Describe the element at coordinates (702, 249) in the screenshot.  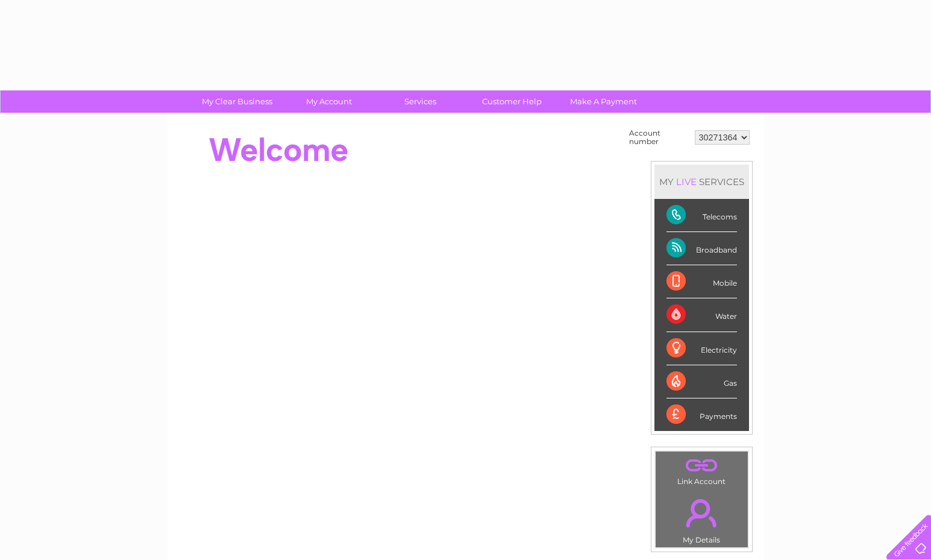
I see `div: Broadband` at that location.